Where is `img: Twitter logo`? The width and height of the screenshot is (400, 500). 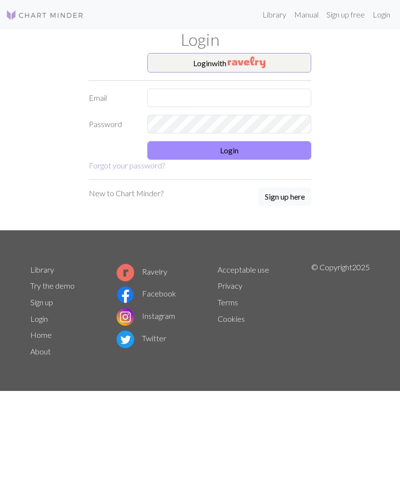
img: Twitter logo is located at coordinates (125, 340).